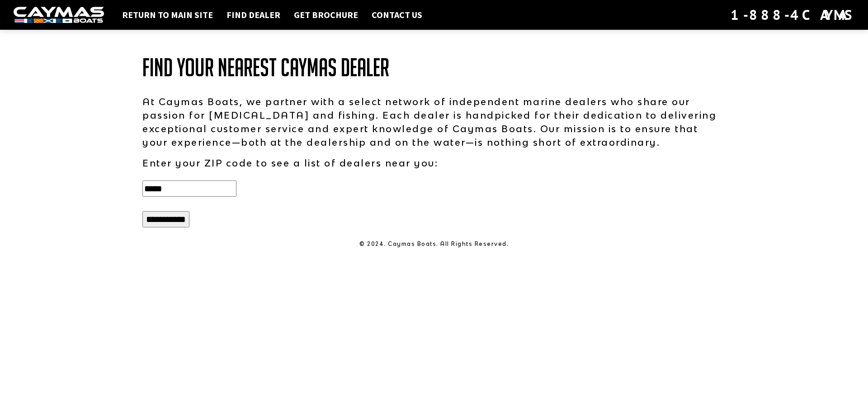 The height and width of the screenshot is (411, 868). What do you see at coordinates (792, 15) in the screenshot?
I see `div: 1-888-4CAYMAS` at bounding box center [792, 15].